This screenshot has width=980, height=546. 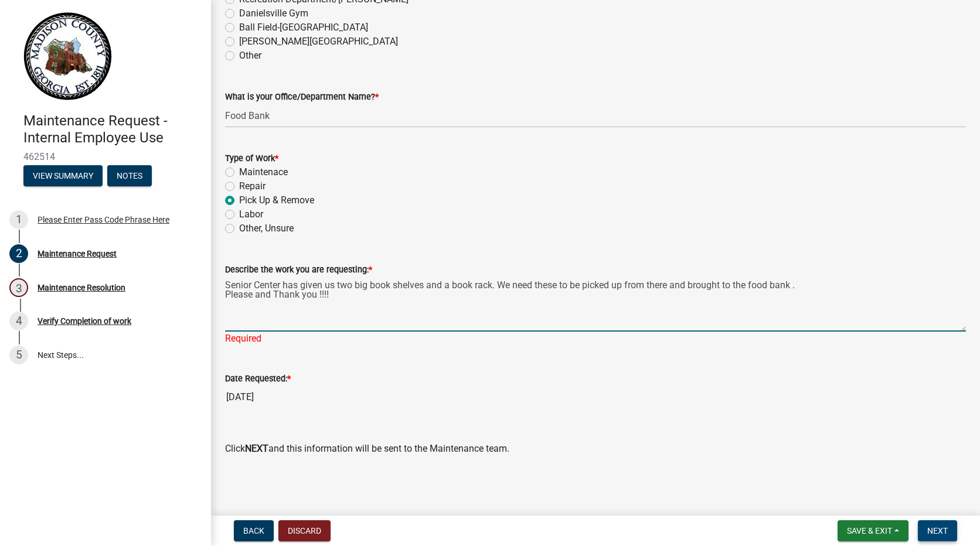 What do you see at coordinates (276, 200) in the screenshot?
I see `label: Pick Up & Remove` at bounding box center [276, 200].